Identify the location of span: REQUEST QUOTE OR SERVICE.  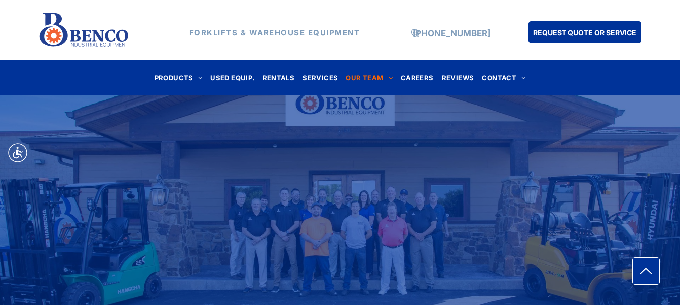
(584, 32).